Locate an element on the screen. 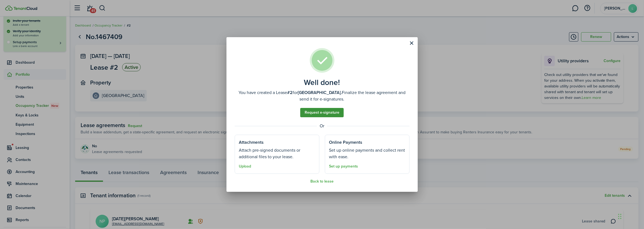  well-done-section-description: Set up online payments and collect rent with ease. is located at coordinates (367, 154).